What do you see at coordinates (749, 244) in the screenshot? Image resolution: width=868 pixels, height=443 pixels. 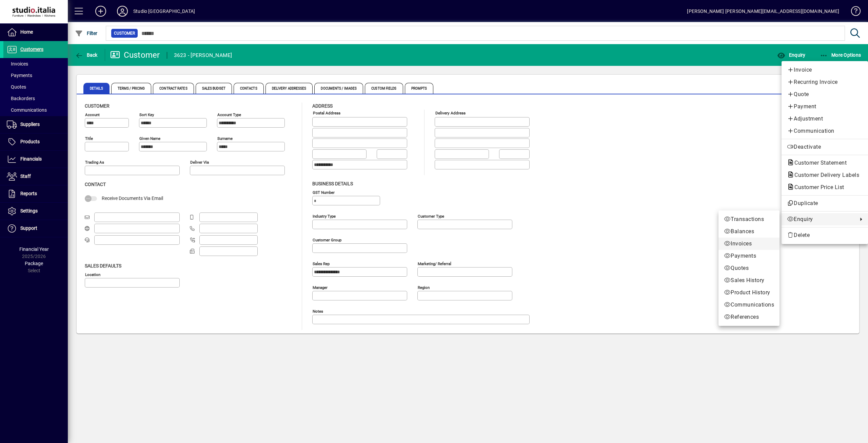 I see `span: Invoices` at bounding box center [749, 244].